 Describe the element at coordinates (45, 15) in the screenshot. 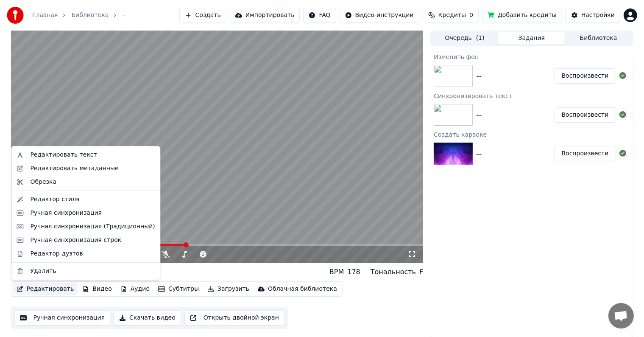

I see `a: Главная` at that location.